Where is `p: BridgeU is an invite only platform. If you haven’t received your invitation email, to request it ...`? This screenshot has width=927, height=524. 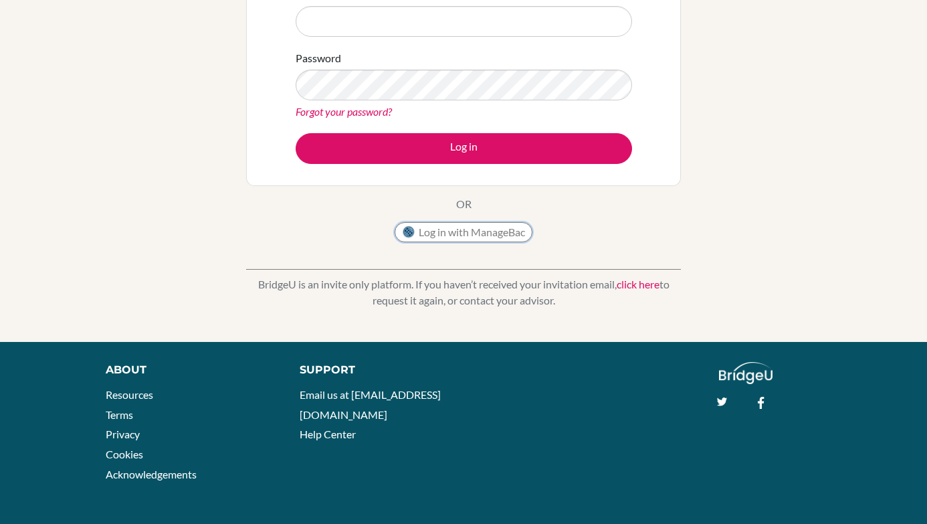 p: BridgeU is an invite only platform. If you haven’t received your invitation email, to request it ... is located at coordinates (463, 292).